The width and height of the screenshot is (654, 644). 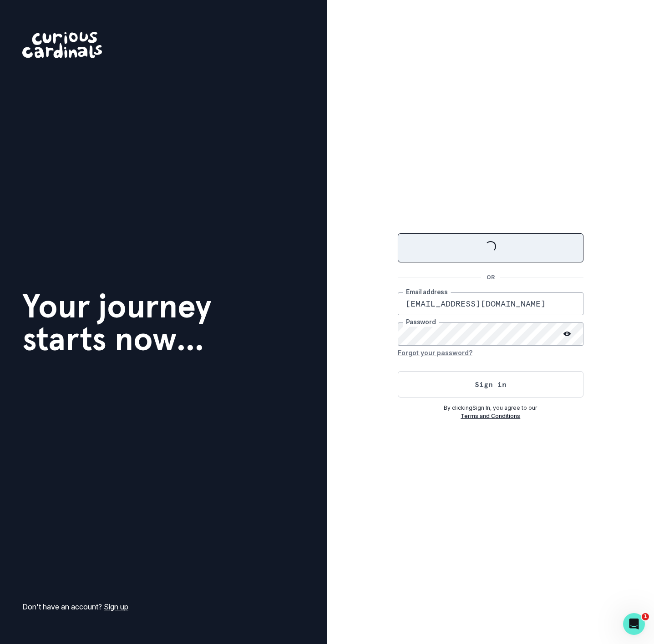 What do you see at coordinates (117, 323) in the screenshot?
I see `h1: Your journey starts now...` at bounding box center [117, 323].